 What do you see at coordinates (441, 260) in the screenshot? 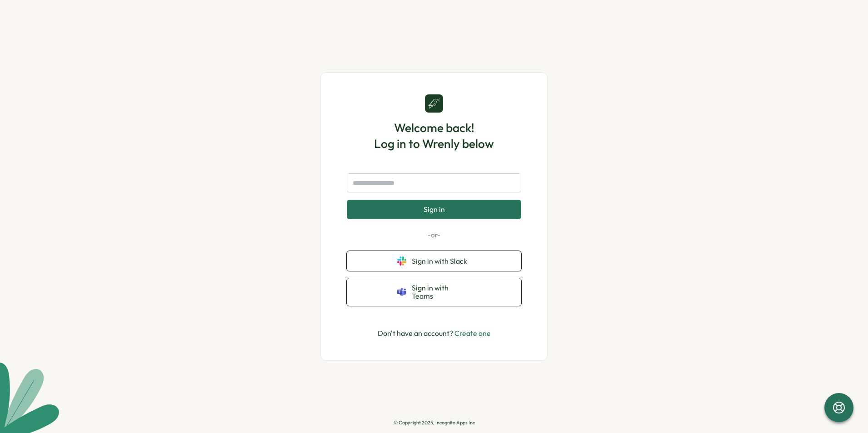
I see `span: Sign in with Slack` at bounding box center [441, 260].